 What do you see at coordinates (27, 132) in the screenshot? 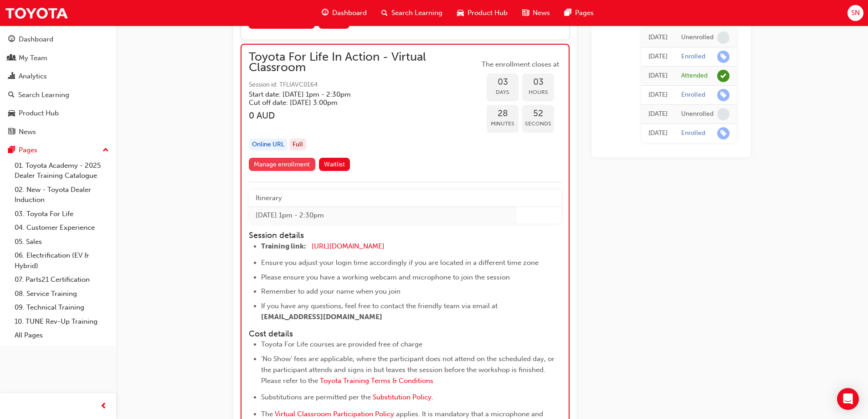
I see `div: News` at bounding box center [27, 132].